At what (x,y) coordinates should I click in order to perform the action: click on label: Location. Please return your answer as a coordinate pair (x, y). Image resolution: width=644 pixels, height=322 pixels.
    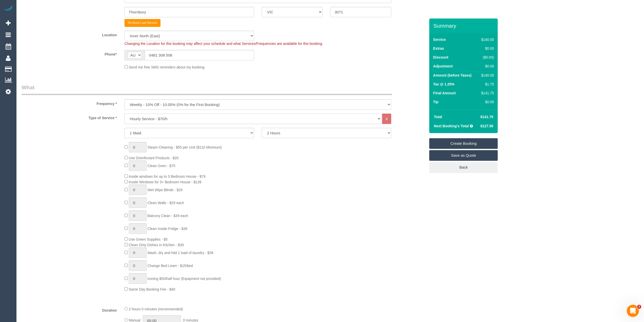
    Looking at the image, I should click on (69, 34).